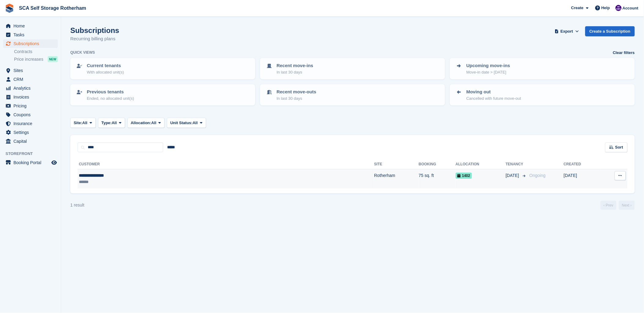 This screenshot has height=313, width=644. I want to click on span: Analytics, so click(32, 88).